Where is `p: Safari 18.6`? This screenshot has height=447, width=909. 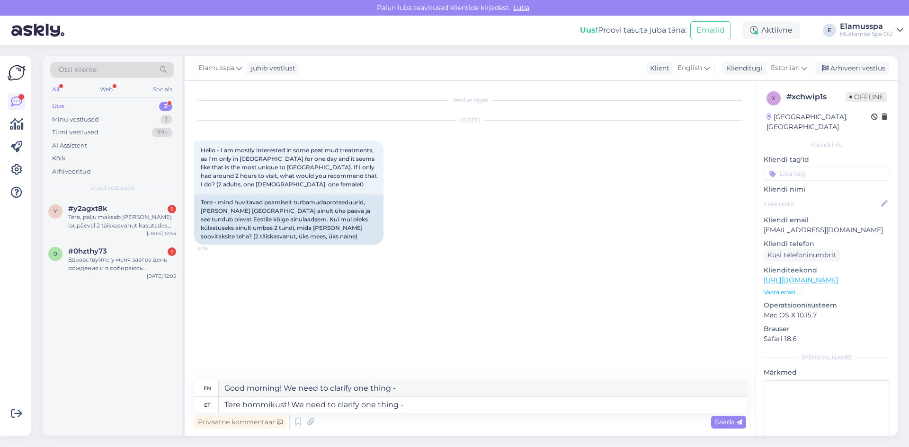 p: Safari 18.6 is located at coordinates (827, 339).